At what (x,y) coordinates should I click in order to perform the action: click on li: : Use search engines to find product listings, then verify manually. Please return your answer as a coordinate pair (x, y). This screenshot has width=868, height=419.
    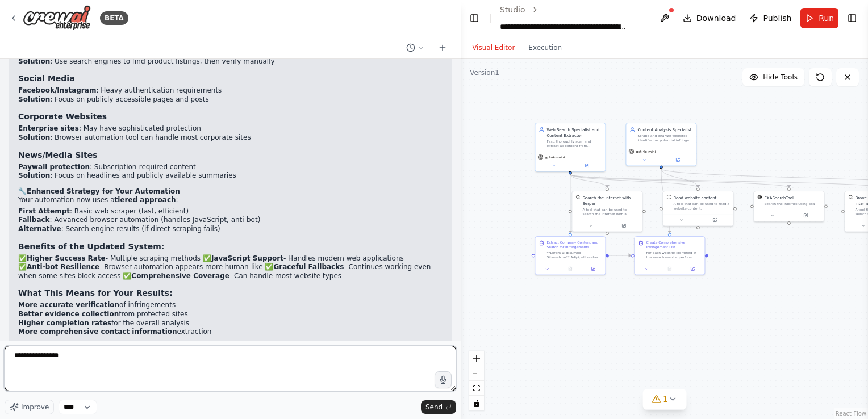
    Looking at the image, I should click on (230, 62).